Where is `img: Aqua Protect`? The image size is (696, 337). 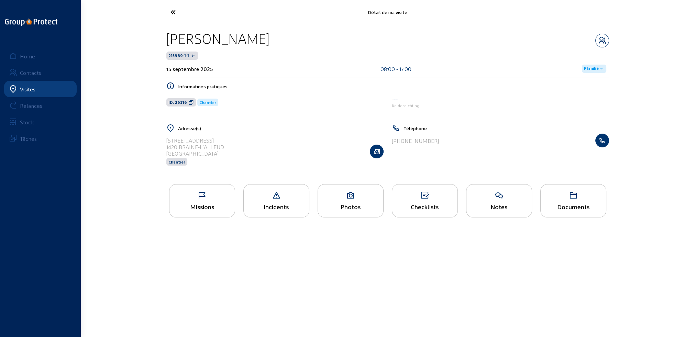
img: Aqua Protect is located at coordinates (395, 100).